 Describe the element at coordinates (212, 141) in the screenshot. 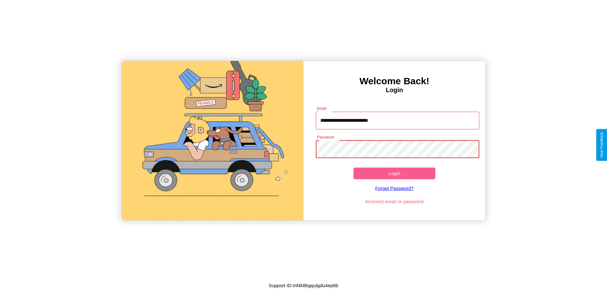

I see `img: gif` at that location.